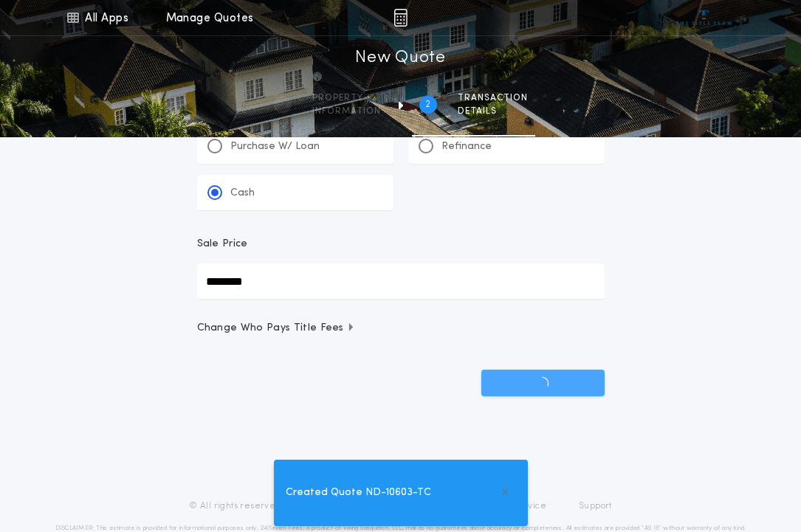 The width and height of the screenshot is (801, 532). I want to click on p: Cash, so click(242, 194).